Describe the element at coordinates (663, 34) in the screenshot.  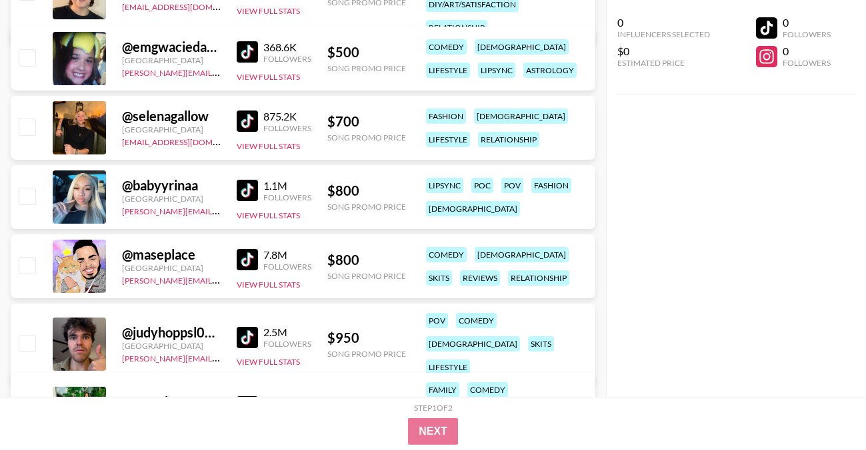
I see `div: Influencers Selected` at that location.